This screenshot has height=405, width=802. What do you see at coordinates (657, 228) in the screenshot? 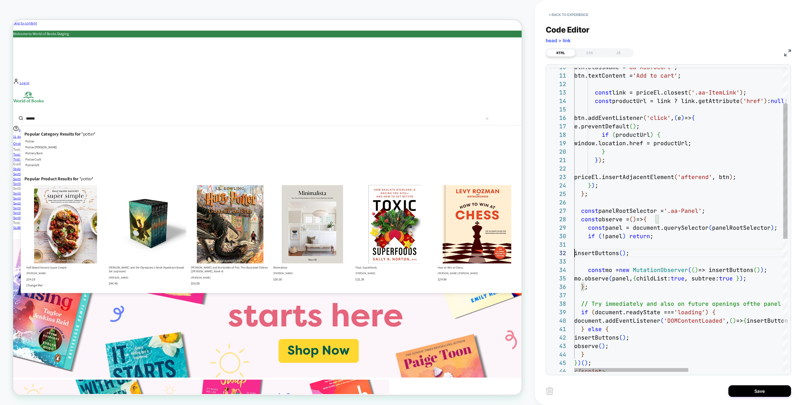
I see `span: panel = document.querySelector` at bounding box center [657, 228].